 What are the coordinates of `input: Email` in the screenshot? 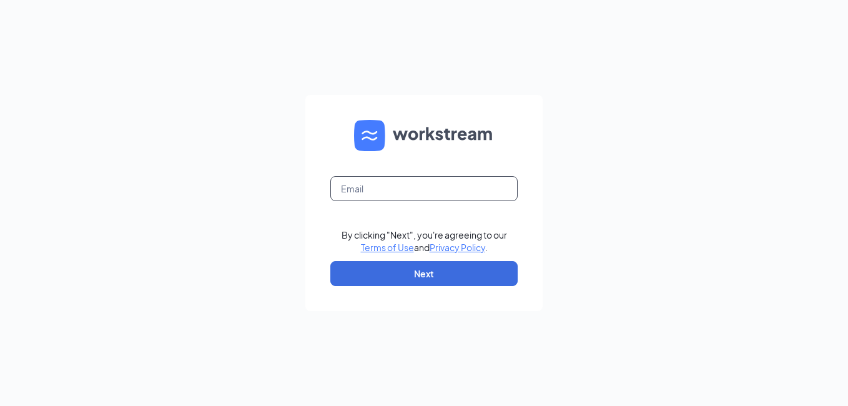 It's located at (424, 189).